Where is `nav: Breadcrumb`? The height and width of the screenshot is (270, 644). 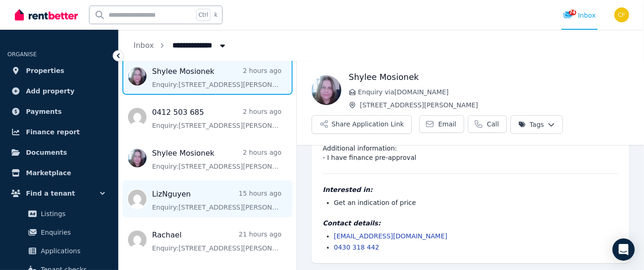 nav: Breadcrumb is located at coordinates (181, 46).